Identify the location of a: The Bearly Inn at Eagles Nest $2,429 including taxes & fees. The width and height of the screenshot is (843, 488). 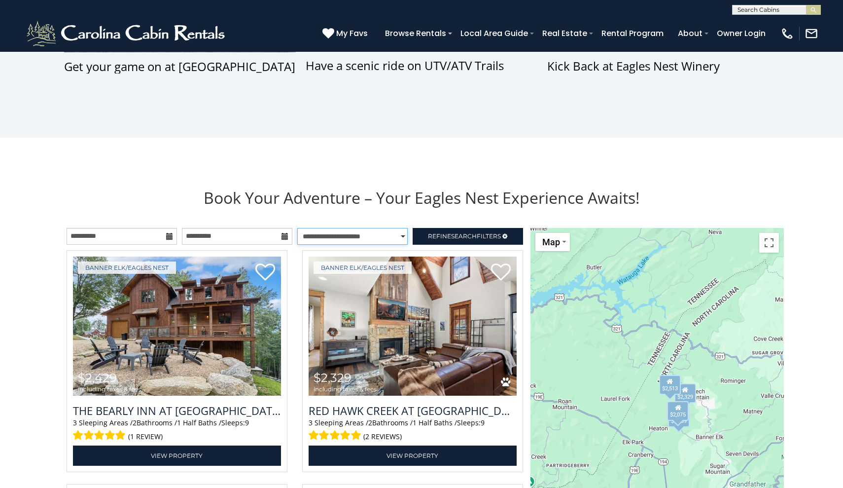
(177, 326).